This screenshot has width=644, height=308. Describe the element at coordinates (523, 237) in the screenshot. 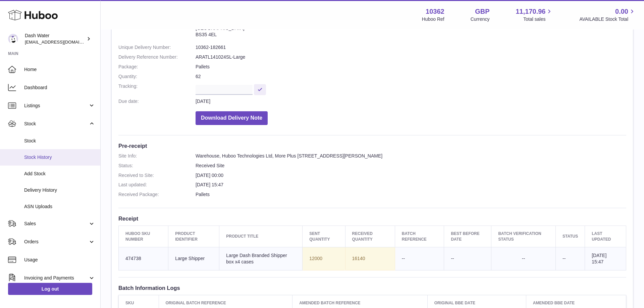

I see `th: Batch Verification Status` at that location.